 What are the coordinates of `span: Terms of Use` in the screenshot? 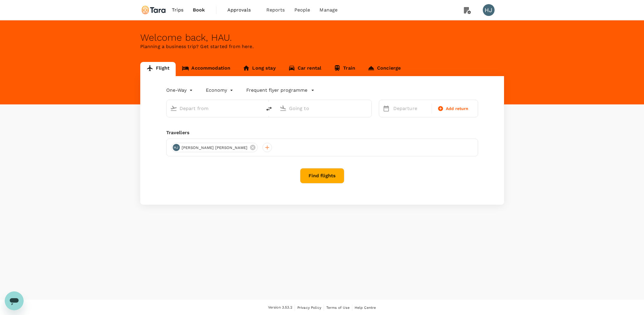 It's located at (338, 307).